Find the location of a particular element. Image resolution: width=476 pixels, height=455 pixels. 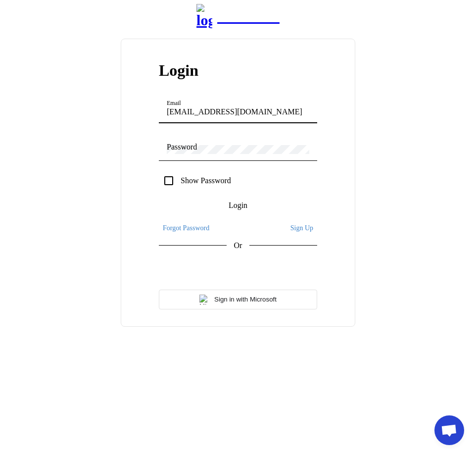

span: Login is located at coordinates (238, 206).